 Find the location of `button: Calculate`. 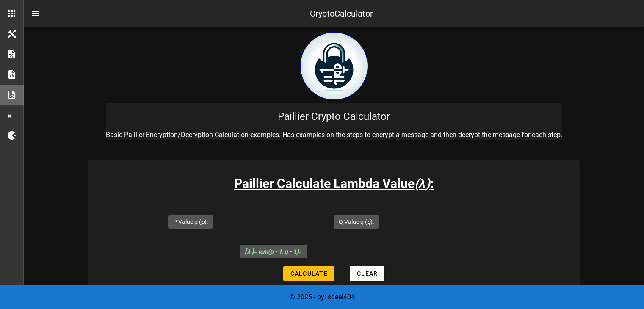

button: Calculate is located at coordinates (308, 273).